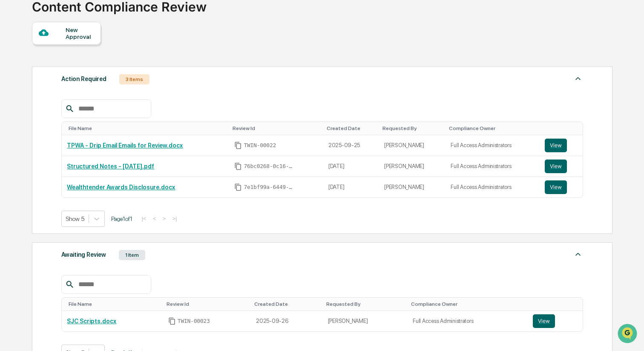  Describe the element at coordinates (31, 112) in the screenshot. I see `a: 🖐️Preclearance` at that location.